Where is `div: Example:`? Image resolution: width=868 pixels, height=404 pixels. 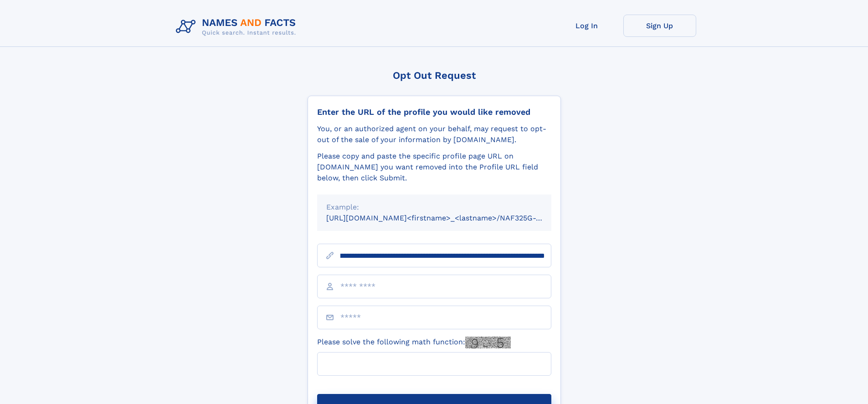 div: Example: is located at coordinates (434, 207).